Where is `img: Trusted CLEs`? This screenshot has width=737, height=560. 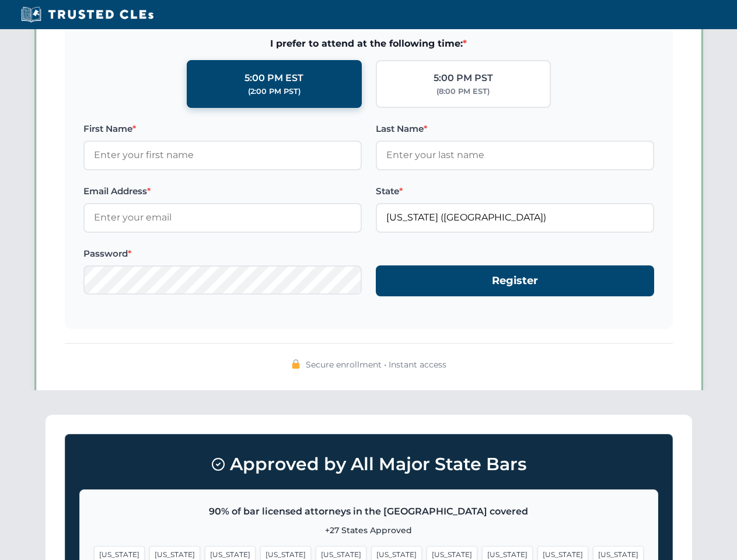
img: Trusted CLEs is located at coordinates (87, 15).